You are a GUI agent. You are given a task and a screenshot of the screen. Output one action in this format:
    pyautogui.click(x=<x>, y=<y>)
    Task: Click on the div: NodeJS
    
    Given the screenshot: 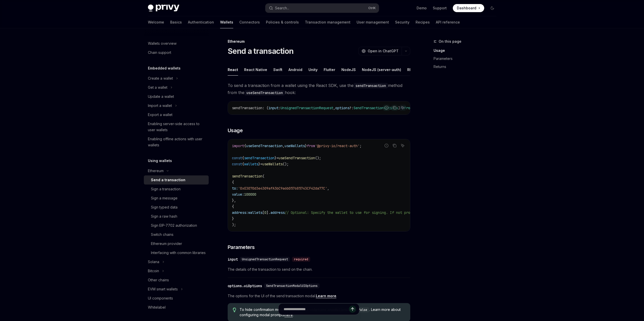 What is the action you would take?
    pyautogui.click(x=348, y=69)
    